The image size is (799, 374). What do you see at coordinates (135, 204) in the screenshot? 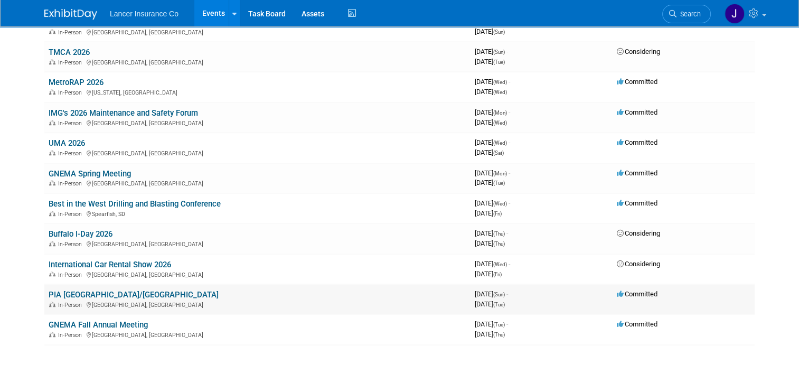
I see `a: Best in the West Drilling and Blasting Conference` at bounding box center [135, 204].